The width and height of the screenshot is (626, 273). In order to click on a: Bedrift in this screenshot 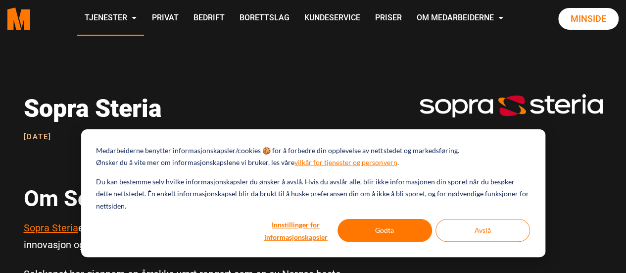, I will do `click(208, 18)`.